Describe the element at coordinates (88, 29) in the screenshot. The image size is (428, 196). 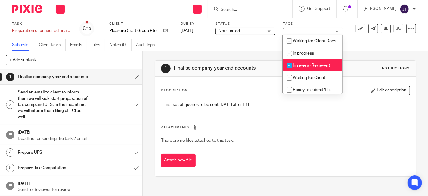
I see `small: /10` at that location.